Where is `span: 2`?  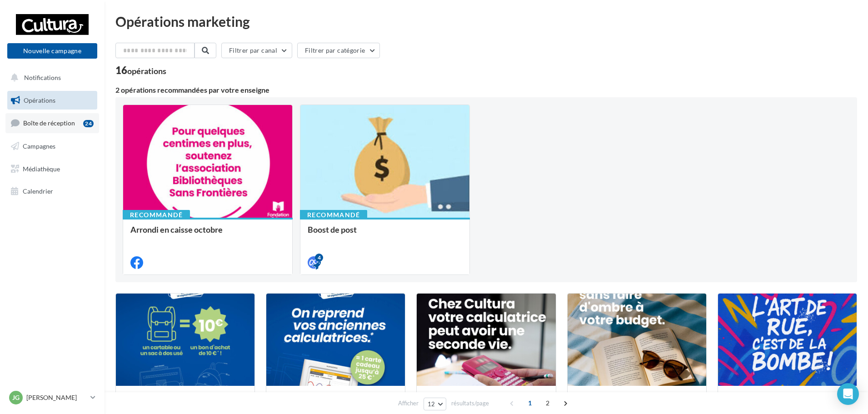 span: 2 is located at coordinates (547, 403).